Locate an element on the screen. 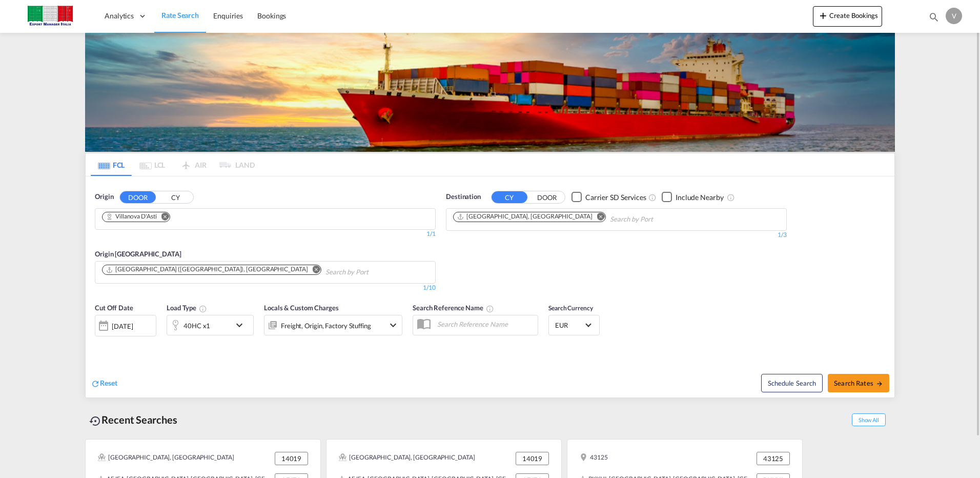 The image size is (980, 478). span: Bookings is located at coordinates (271, 16).